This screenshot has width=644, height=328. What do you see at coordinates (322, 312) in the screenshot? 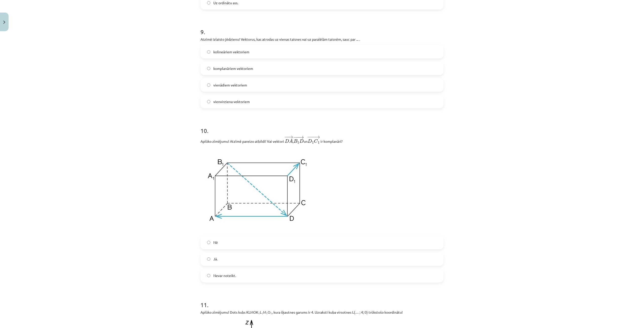
I see `p: Aplūko zīmējumu! Dots kubs KLMOK L M O , kura šķautnes garums ir 4. Uzraksti kuba virsotnes L(… ;...` at bounding box center [322, 312].